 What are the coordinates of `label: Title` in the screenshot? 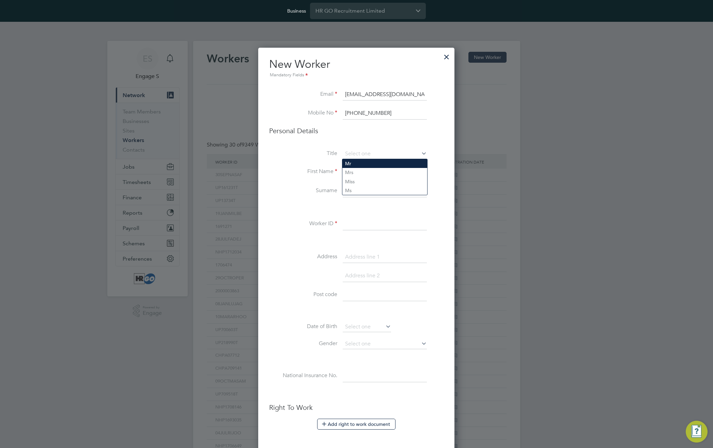 It's located at (303, 153).